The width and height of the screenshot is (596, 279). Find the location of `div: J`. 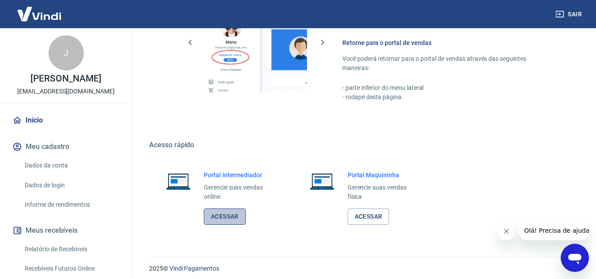

div: J is located at coordinates (66, 53).